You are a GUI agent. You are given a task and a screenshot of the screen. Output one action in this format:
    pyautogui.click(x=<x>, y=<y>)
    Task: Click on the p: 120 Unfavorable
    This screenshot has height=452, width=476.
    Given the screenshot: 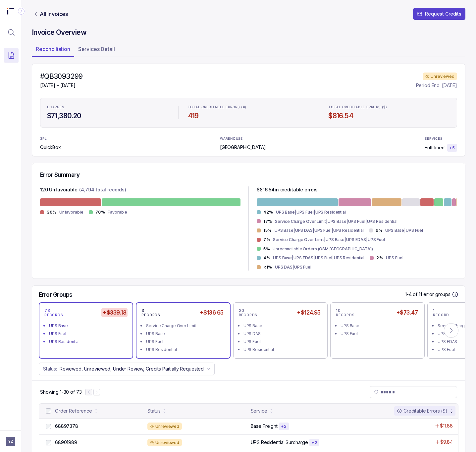 What is the action you would take?
    pyautogui.click(x=59, y=191)
    